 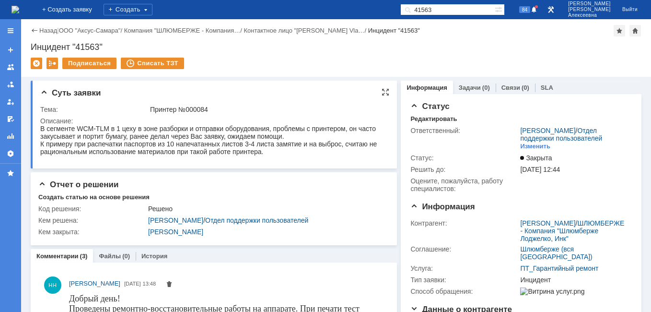 What do you see at coordinates (559, 268) in the screenshot?
I see `a: ПТ_Гарантийный ремонт` at bounding box center [559, 268].